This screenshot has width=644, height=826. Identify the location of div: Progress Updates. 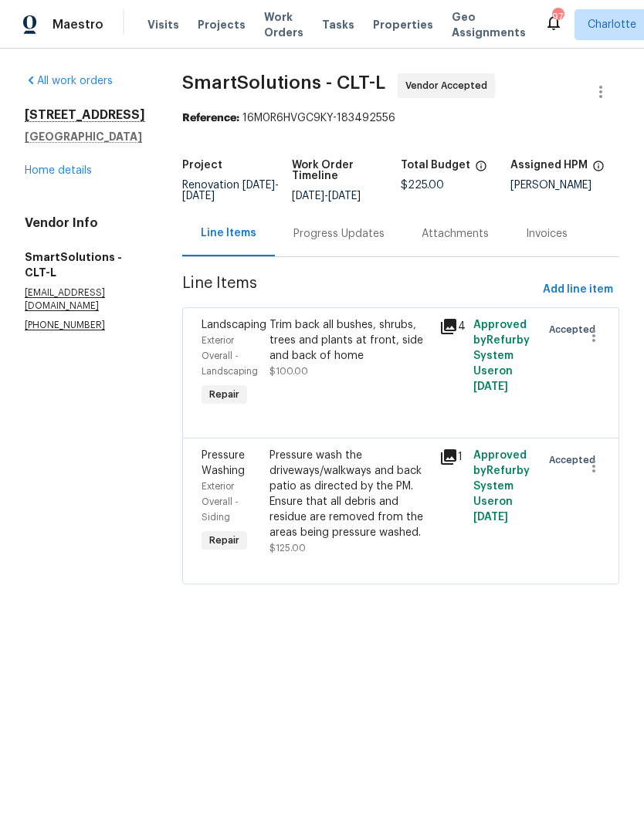
(338, 234).